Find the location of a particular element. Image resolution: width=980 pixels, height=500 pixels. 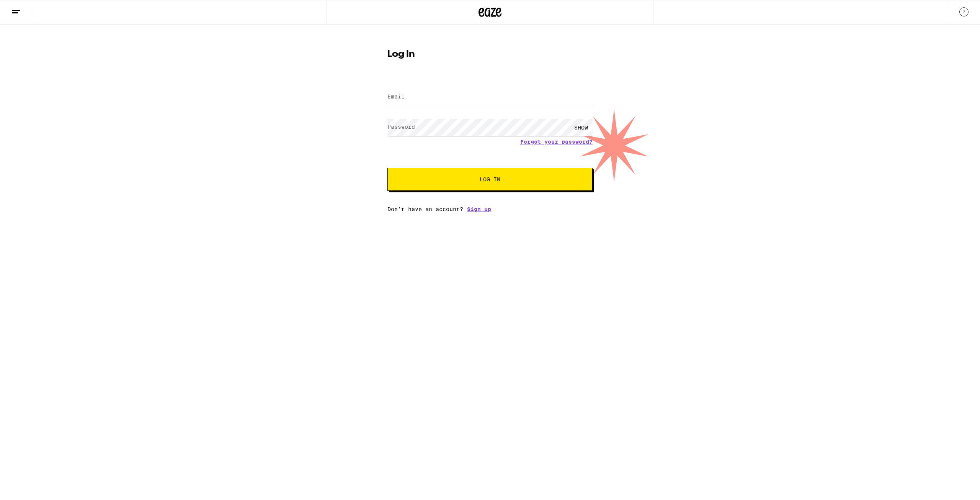

label: Password is located at coordinates (401, 127).